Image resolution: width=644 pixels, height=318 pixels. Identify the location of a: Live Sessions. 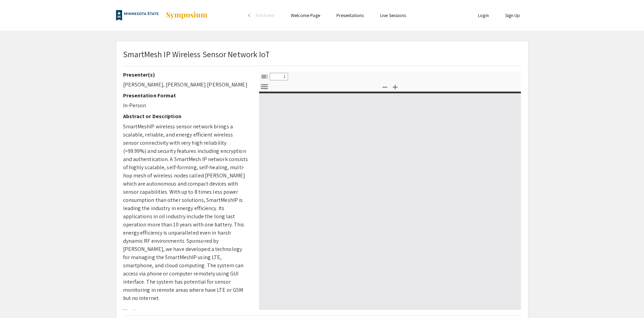
(393, 15).